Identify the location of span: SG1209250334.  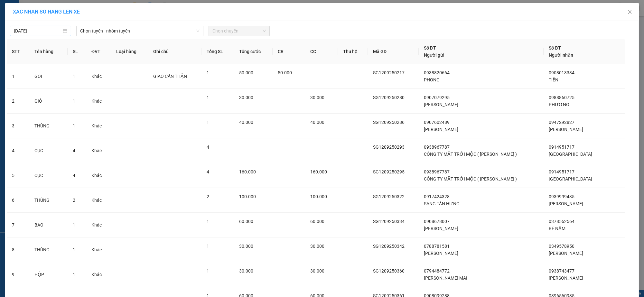
(389, 221).